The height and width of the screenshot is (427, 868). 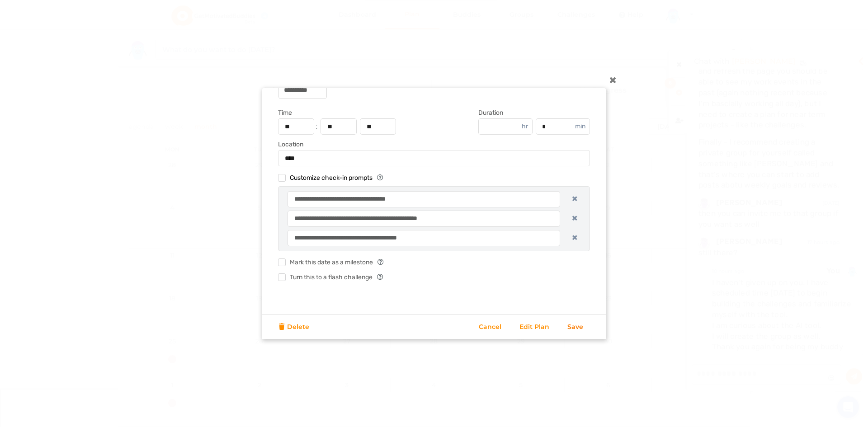 I want to click on input: Date, so click(x=303, y=90).